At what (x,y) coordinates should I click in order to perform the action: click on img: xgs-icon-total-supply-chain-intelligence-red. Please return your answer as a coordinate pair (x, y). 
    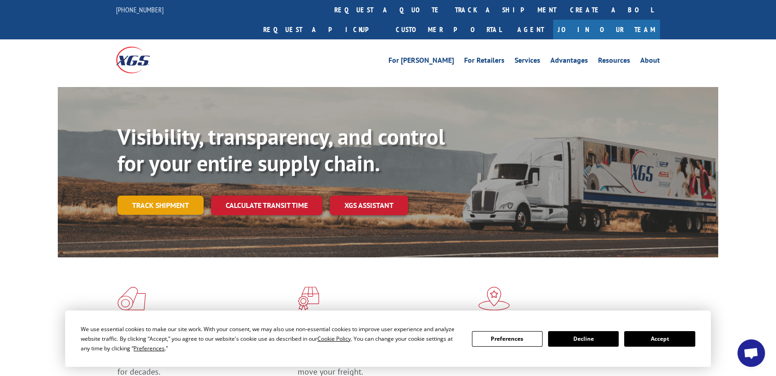
    Looking at the image, I should click on (132, 299).